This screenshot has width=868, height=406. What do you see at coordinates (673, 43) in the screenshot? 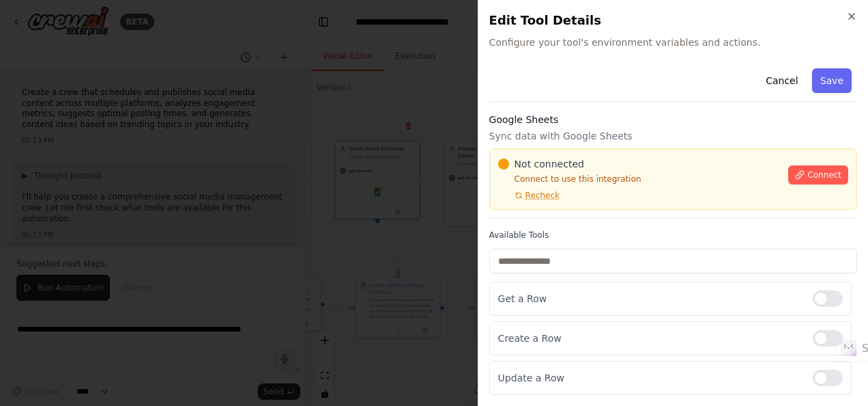
I see `span: Configure your tool's environment variables and actions.` at bounding box center [673, 43].